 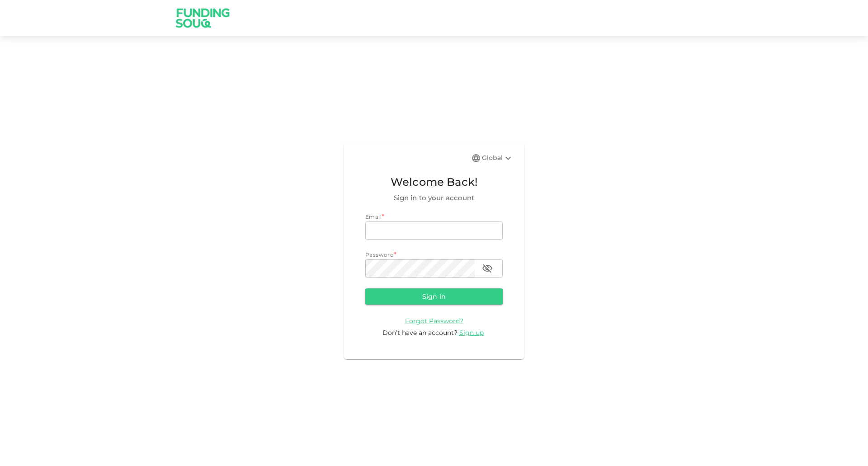 I want to click on span: Sign in to your account, so click(x=434, y=198).